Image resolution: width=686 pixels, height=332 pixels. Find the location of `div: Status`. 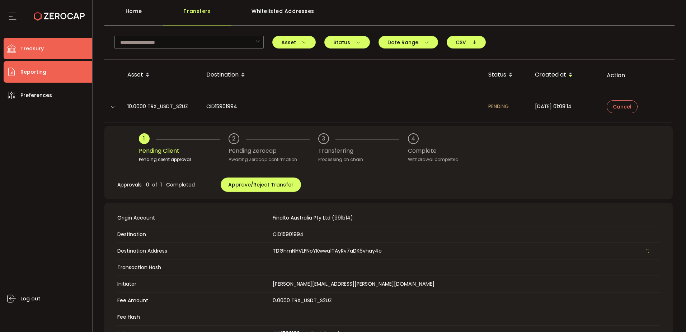

div: Status is located at coordinates (506, 75).